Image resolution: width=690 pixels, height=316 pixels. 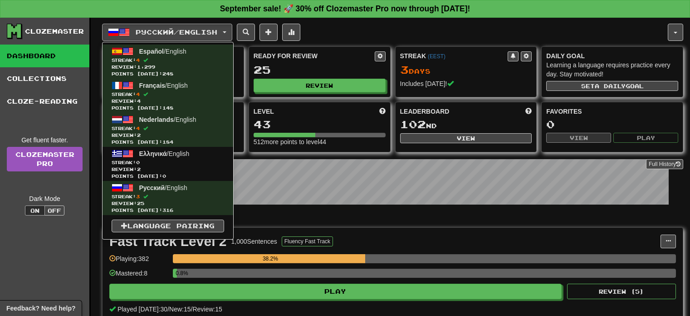 What do you see at coordinates (153, 153) in the screenshot?
I see `span: Ελληνικά` at bounding box center [153, 153].